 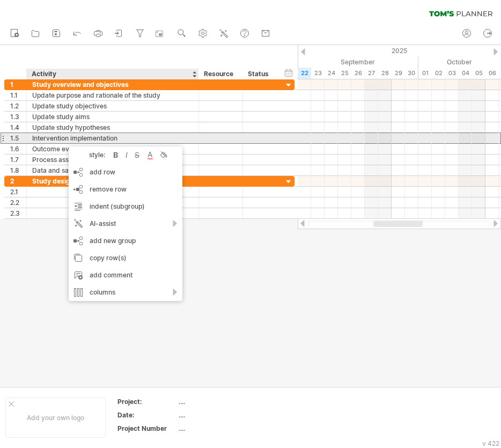 I want to click on div: 1.5, so click(x=18, y=138).